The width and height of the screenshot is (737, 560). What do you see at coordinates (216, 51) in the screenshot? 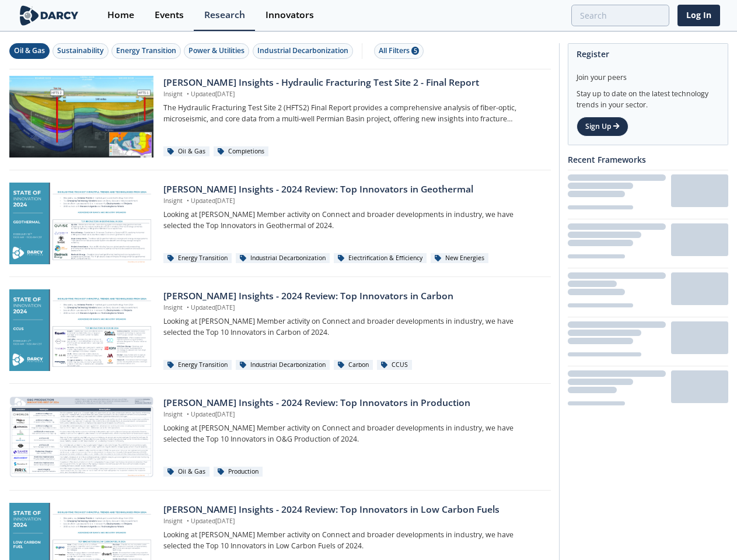
I see `button: Power & Utilities` at bounding box center [216, 51].